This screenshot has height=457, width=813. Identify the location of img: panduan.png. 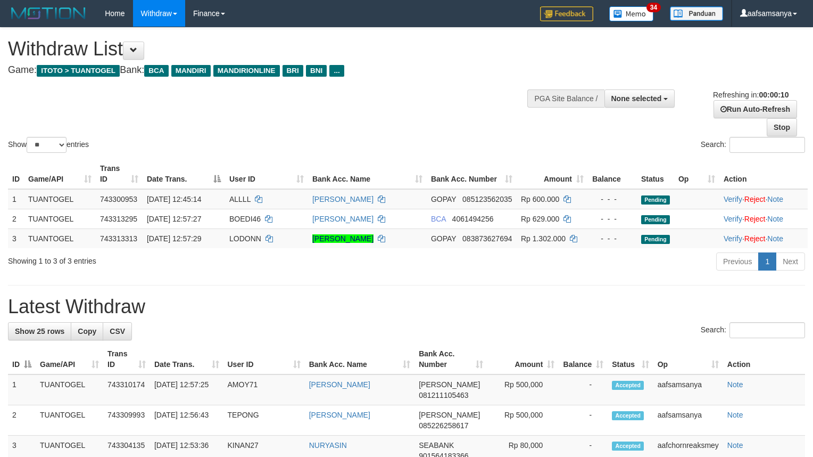
(696, 13).